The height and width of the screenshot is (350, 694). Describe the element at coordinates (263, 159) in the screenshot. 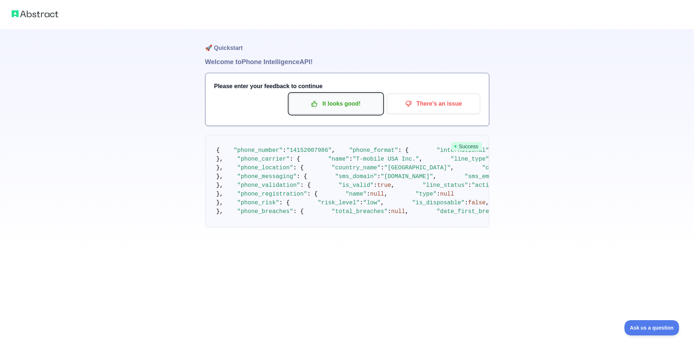

I see `span: "phone_carrier"` at that location.